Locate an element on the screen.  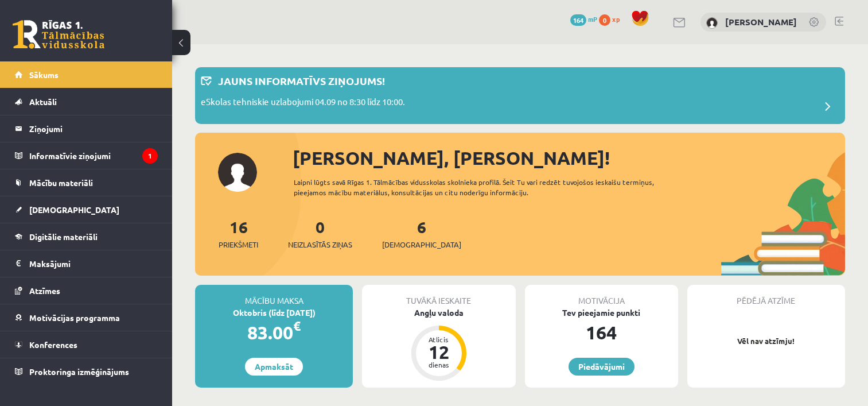
p: Vēl nav atzīmju! is located at coordinates (766, 341).